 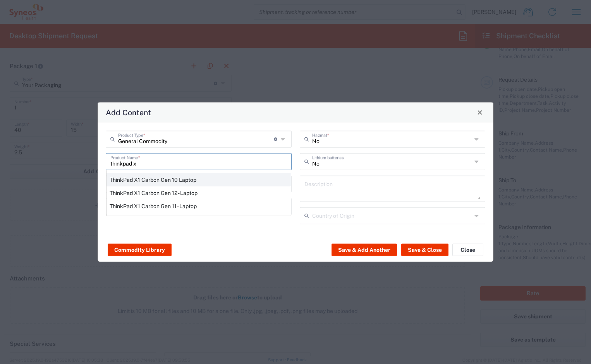 What do you see at coordinates (128, 112) in the screenshot?
I see `h4: Add Content` at bounding box center [128, 112].